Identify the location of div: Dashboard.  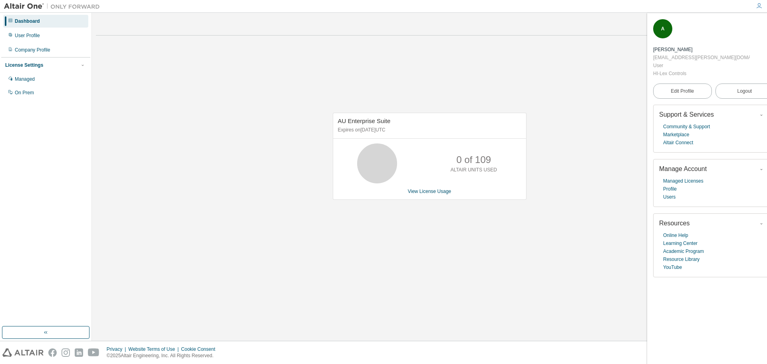
(27, 21).